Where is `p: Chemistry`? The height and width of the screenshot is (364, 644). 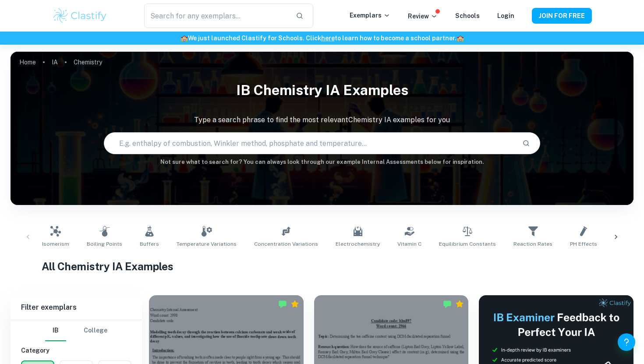
p: Chemistry is located at coordinates (88, 63).